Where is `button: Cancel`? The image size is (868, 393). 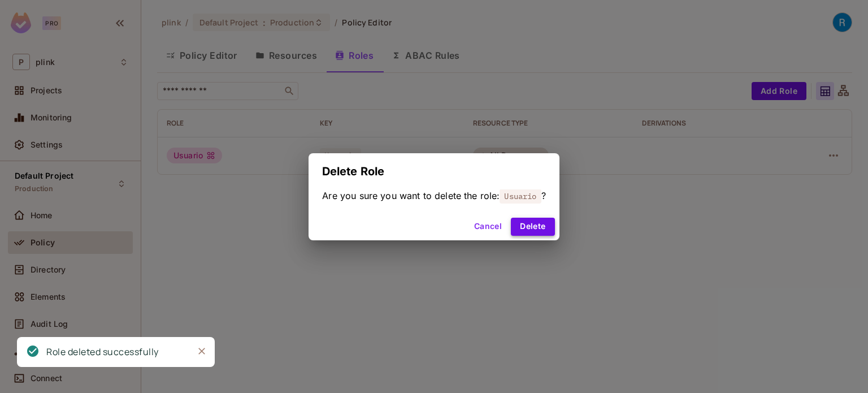 button: Cancel is located at coordinates (487, 227).